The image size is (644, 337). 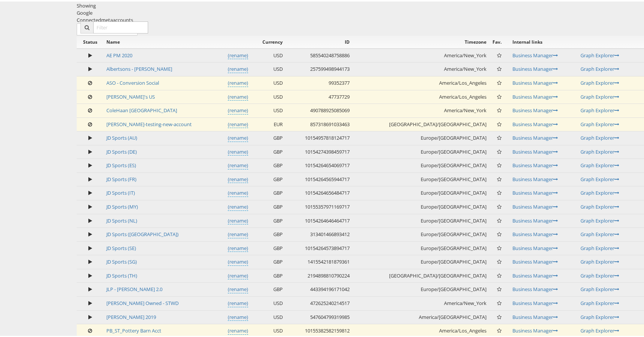 What do you see at coordinates (107, 18) in the screenshot?
I see `span: meta` at bounding box center [107, 18].